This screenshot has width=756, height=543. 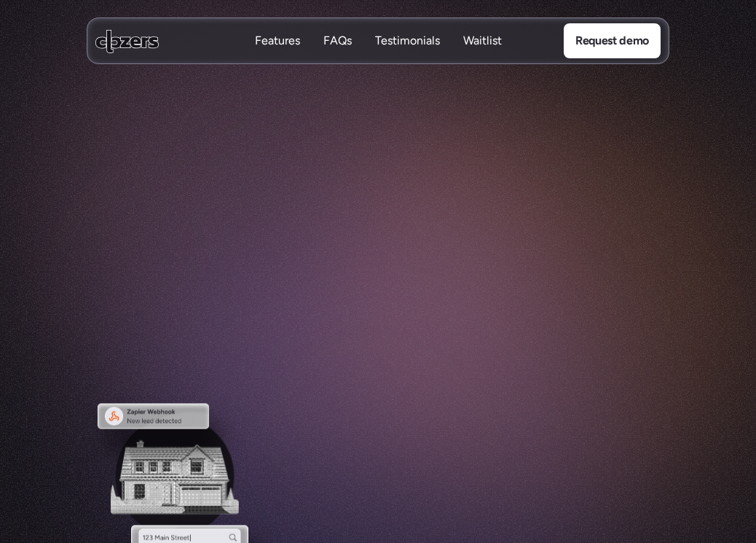 I want to click on span: r, so click(x=553, y=256).